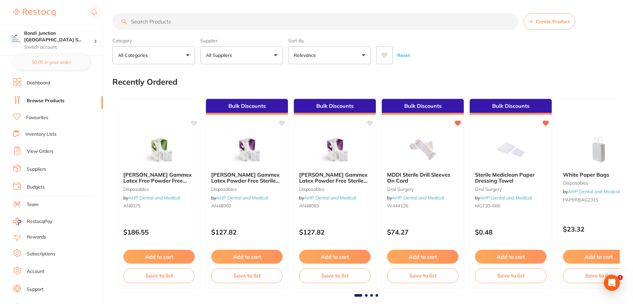 Image resolution: width=633 pixels, height=304 pixels. What do you see at coordinates (549, 21) in the screenshot?
I see `button: Create Product` at bounding box center [549, 21].